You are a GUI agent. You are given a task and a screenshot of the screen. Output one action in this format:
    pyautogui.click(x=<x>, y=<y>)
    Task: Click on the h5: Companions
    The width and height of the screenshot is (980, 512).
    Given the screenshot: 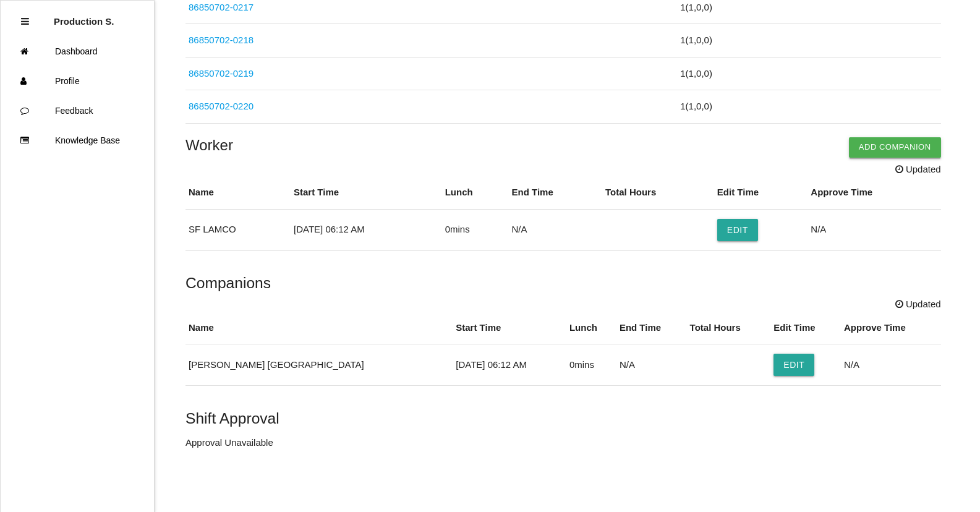 What is the action you would take?
    pyautogui.click(x=563, y=282)
    